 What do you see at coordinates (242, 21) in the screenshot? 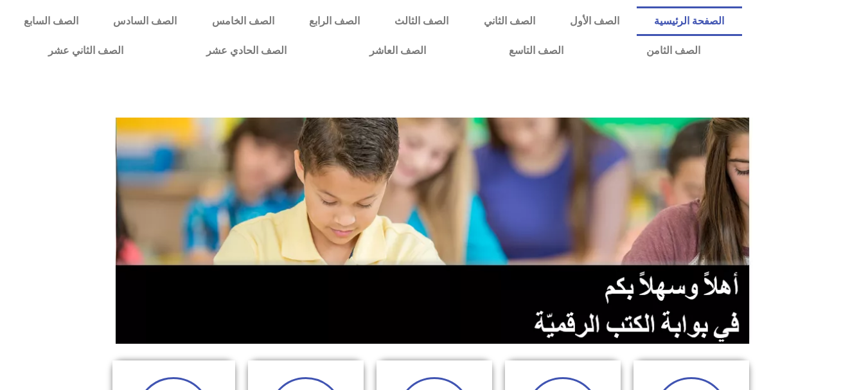
I see `a: الصف الخامس` at bounding box center [242, 21].